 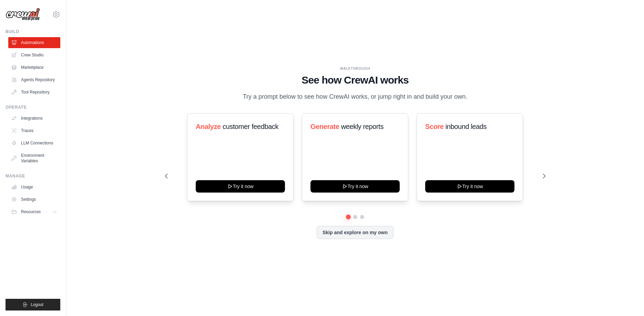 I want to click on a: Usage, so click(x=34, y=187).